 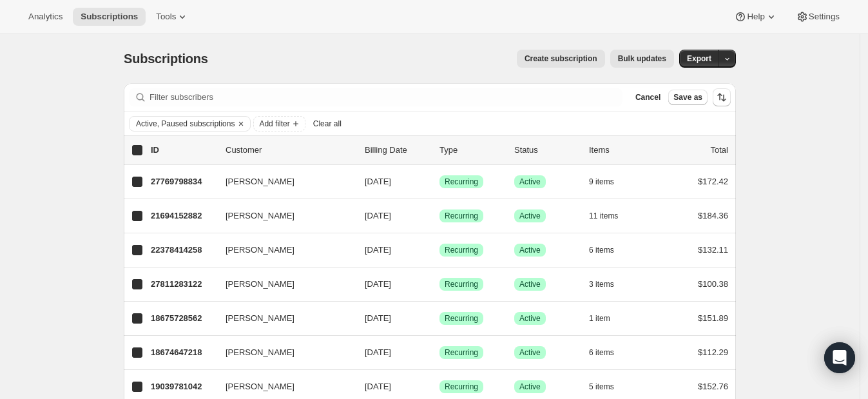 What do you see at coordinates (687, 97) in the screenshot?
I see `button: Save as` at bounding box center [687, 97].